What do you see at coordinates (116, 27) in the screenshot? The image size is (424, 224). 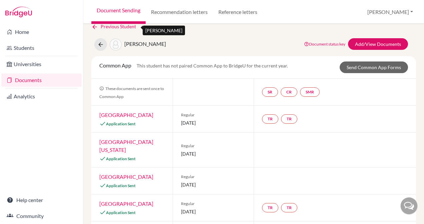 I see `a: Previous Student` at bounding box center [116, 27].